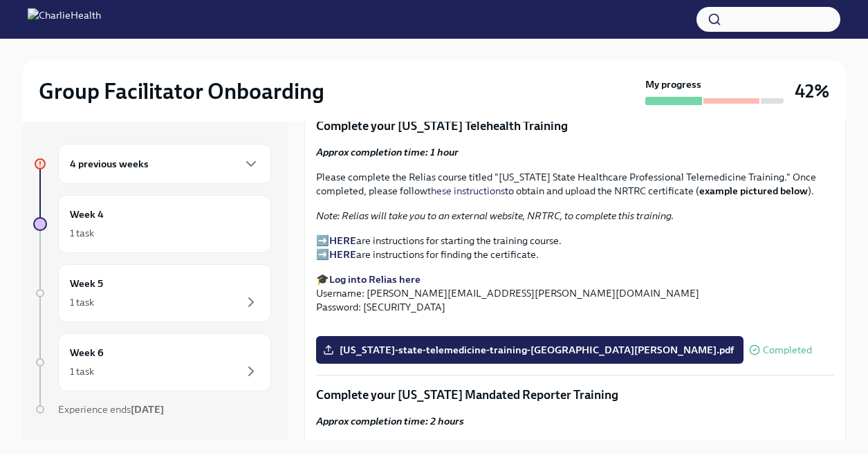  What do you see at coordinates (87, 215) in the screenshot?
I see `h6: Week 4` at bounding box center [87, 215].